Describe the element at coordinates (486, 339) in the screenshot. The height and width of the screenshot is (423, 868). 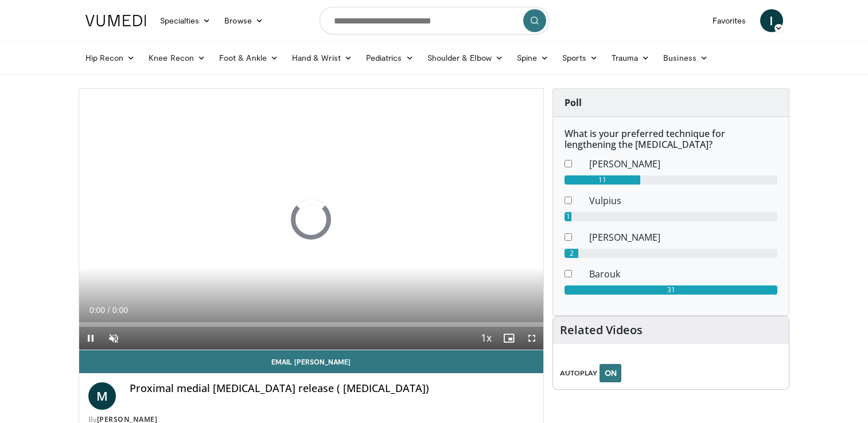
I see `button: Playback Rate` at that location.